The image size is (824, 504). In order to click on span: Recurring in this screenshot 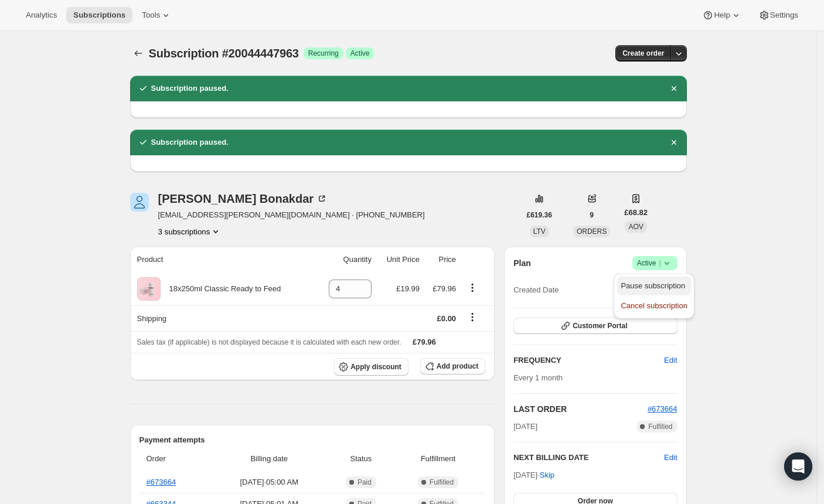, I will do `click(324, 53)`.